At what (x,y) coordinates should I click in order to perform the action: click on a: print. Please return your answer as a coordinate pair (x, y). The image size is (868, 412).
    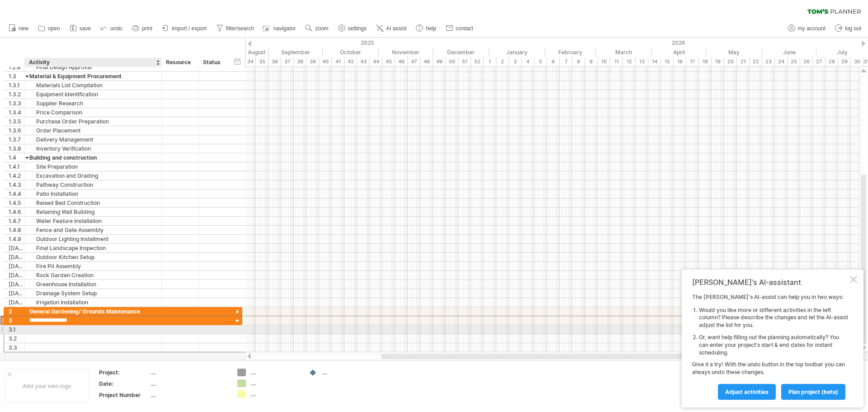
    Looking at the image, I should click on (142, 28).